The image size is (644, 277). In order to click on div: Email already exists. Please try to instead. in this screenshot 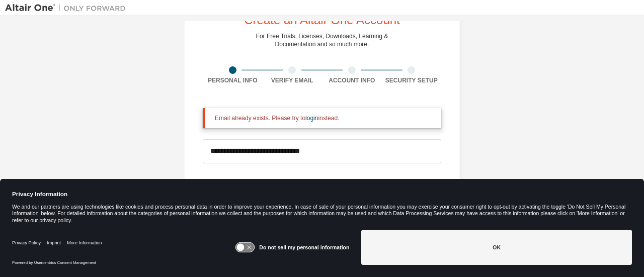, I will do `click(324, 118)`.